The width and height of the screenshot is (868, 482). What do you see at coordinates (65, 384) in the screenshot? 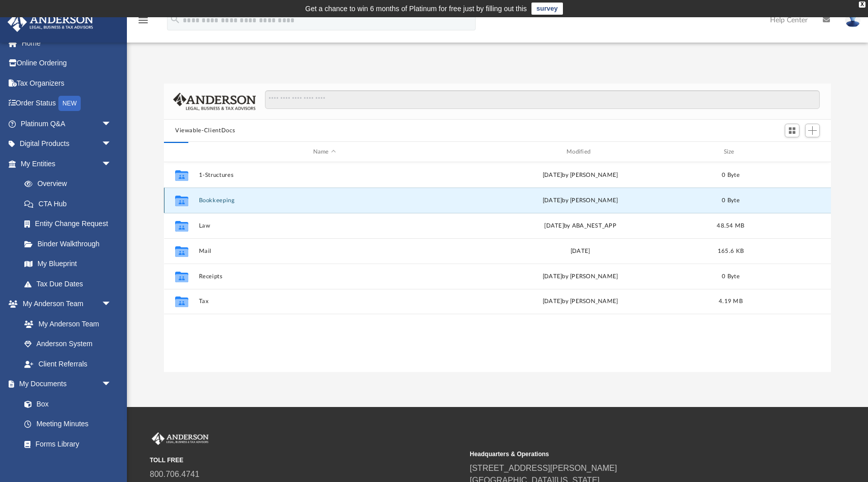
I see `a: My Documentsarrow_drop_down` at bounding box center [65, 384].